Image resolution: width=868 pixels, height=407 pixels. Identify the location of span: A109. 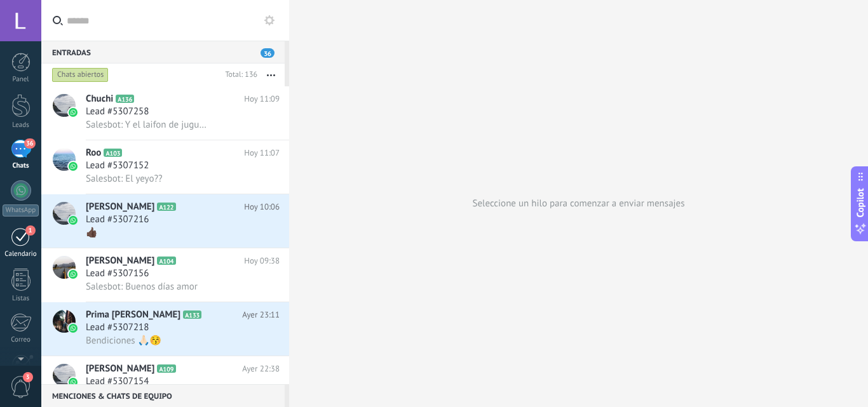
(166, 368).